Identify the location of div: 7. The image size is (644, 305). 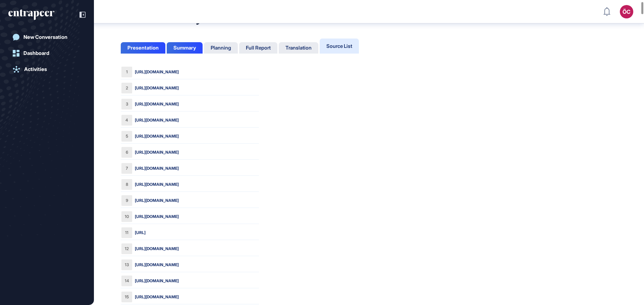
(127, 169).